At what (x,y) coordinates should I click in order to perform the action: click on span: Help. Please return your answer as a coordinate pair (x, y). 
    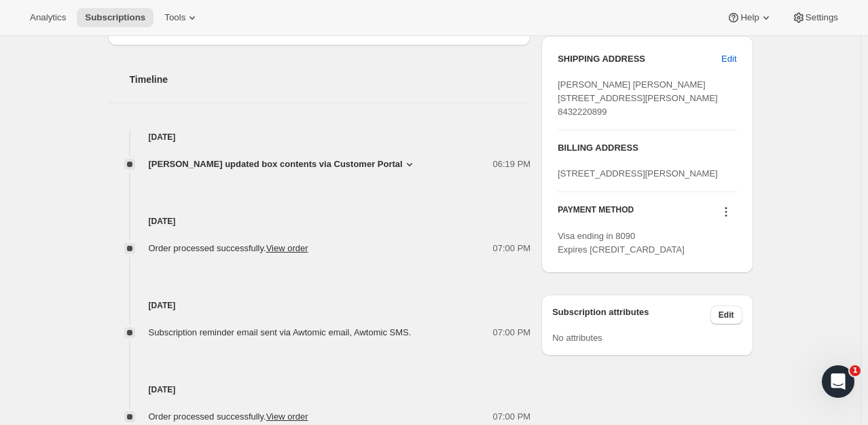
    Looking at the image, I should click on (749, 17).